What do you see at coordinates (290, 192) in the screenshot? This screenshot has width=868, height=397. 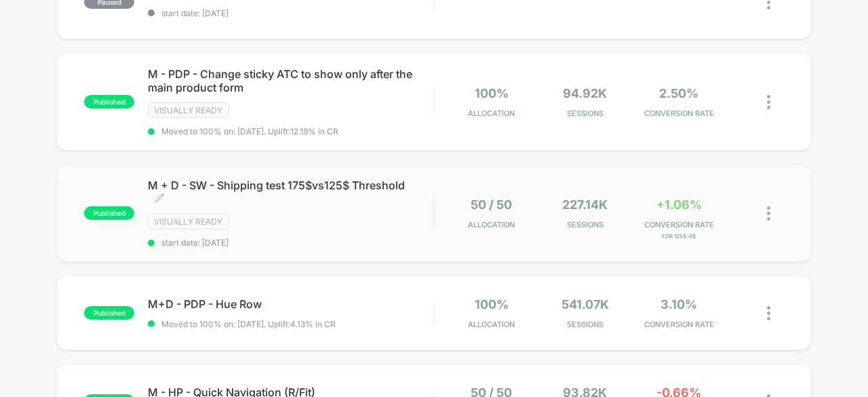 I see `span: M + D - SW - Shipping test 175$vs125$ Threshold` at bounding box center [290, 192].